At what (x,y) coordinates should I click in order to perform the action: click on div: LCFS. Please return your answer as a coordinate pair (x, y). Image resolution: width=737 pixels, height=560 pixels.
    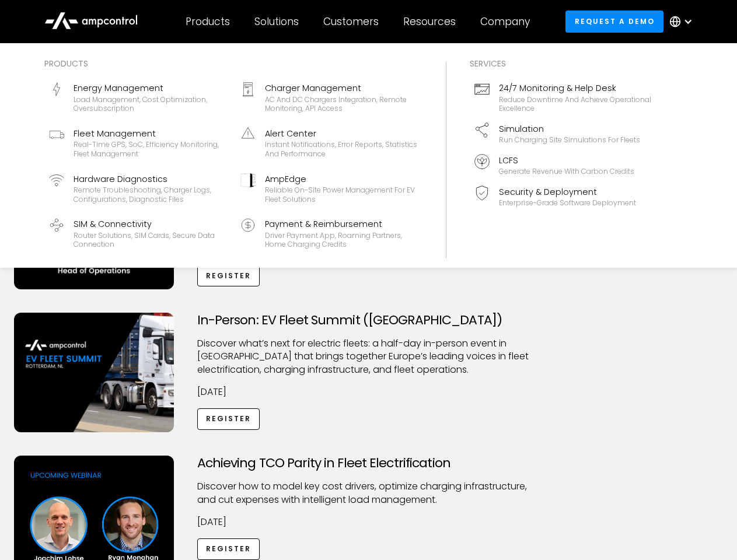
    Looking at the image, I should click on (566, 160).